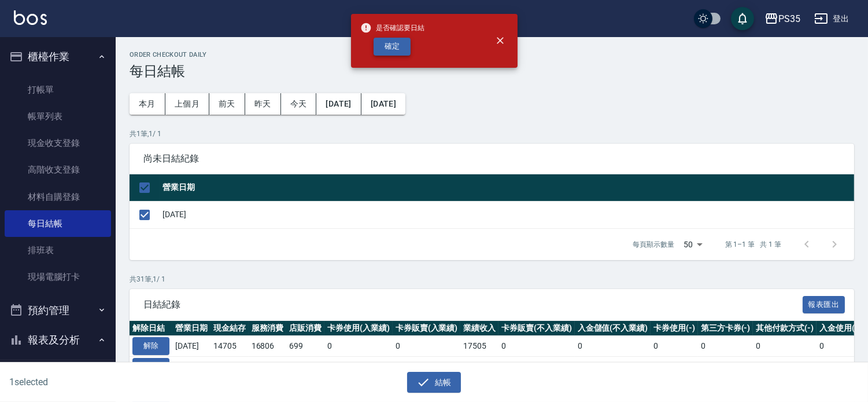 This screenshot has width=868, height=402. I want to click on a: 現金收支登錄, so click(58, 143).